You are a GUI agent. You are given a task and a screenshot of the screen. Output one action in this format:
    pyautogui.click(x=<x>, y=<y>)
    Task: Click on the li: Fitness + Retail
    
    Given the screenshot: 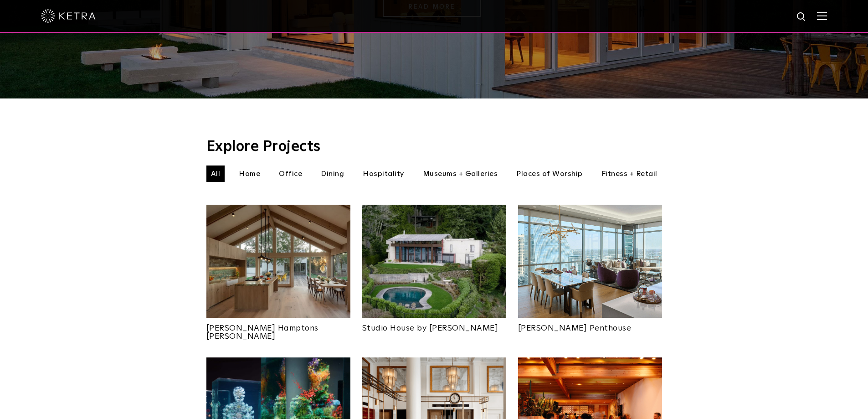 What is the action you would take?
    pyautogui.click(x=629, y=174)
    